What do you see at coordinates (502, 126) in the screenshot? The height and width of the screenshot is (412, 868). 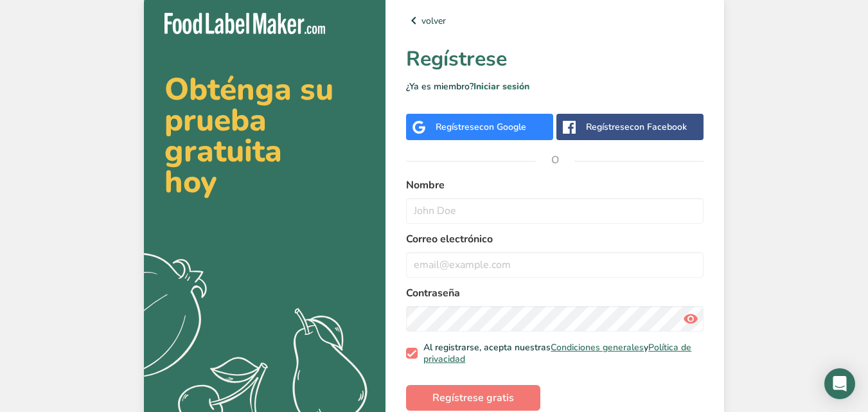 I see `span: con Google` at bounding box center [502, 126].